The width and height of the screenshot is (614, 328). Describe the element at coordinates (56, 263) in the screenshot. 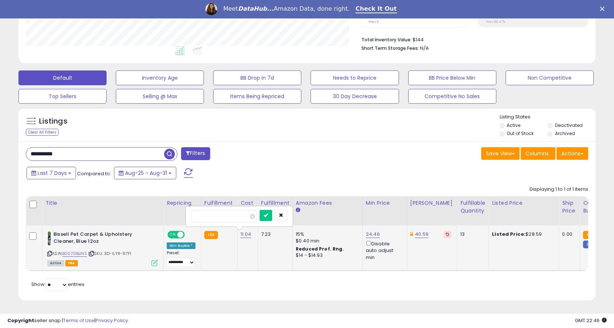

I see `span: All listings currently available for purchase on Amazon` at that location.